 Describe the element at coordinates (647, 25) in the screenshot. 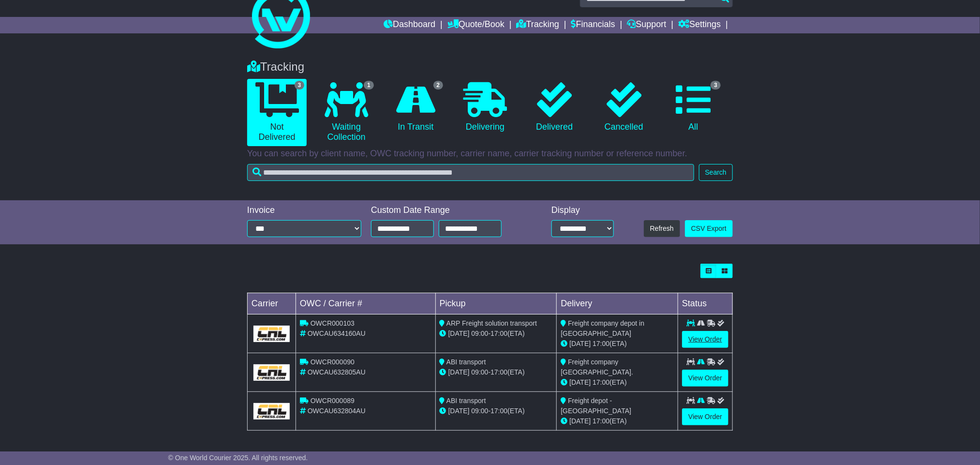

I see `a: Support` at that location.